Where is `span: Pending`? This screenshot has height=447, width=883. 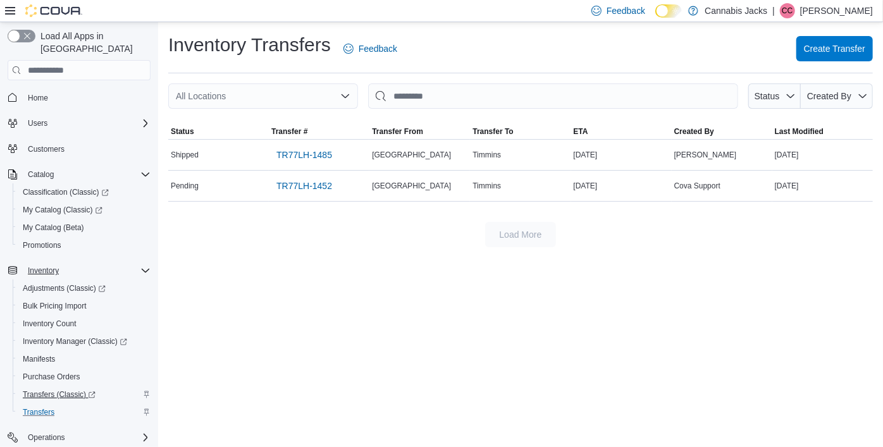
span: Pending is located at coordinates (185, 186).